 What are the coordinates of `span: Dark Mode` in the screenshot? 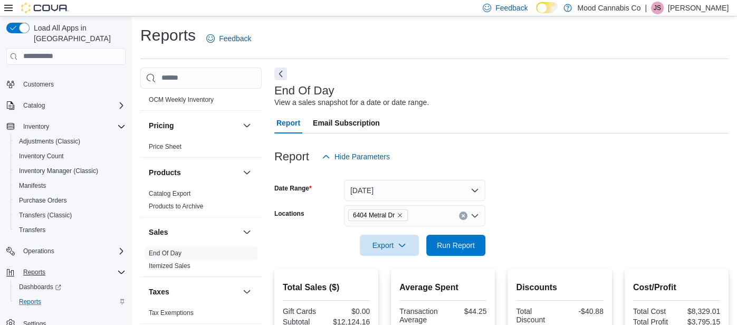 It's located at (536, 13).